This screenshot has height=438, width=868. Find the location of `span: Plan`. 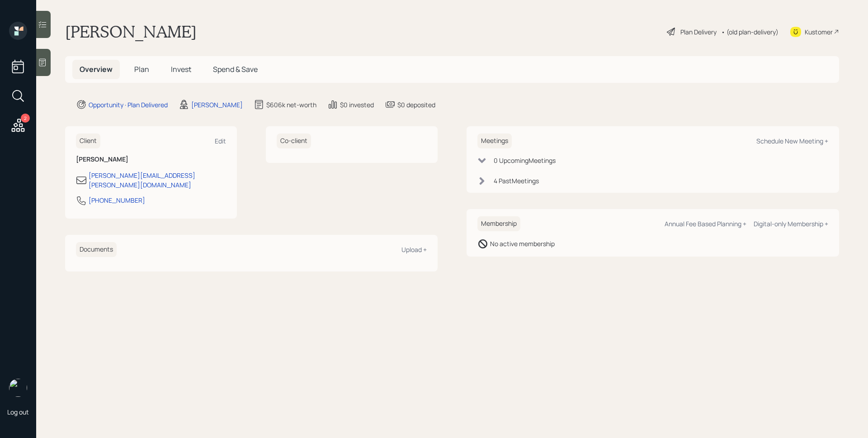

span: Plan is located at coordinates (141, 69).